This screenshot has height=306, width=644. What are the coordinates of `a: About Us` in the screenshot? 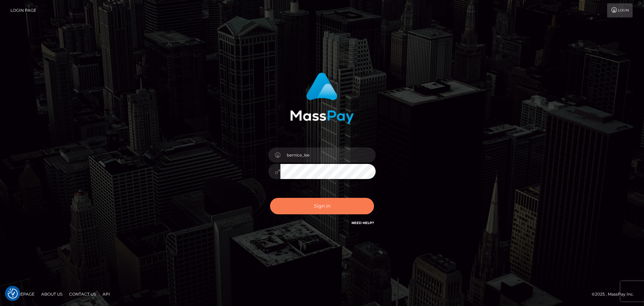 It's located at (52, 294).